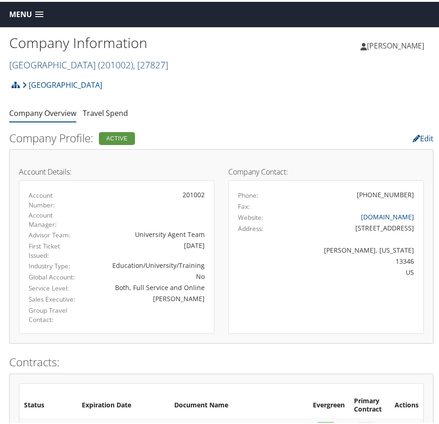  Describe the element at coordinates (123, 404) in the screenshot. I see `th: Expiration Date` at that location.